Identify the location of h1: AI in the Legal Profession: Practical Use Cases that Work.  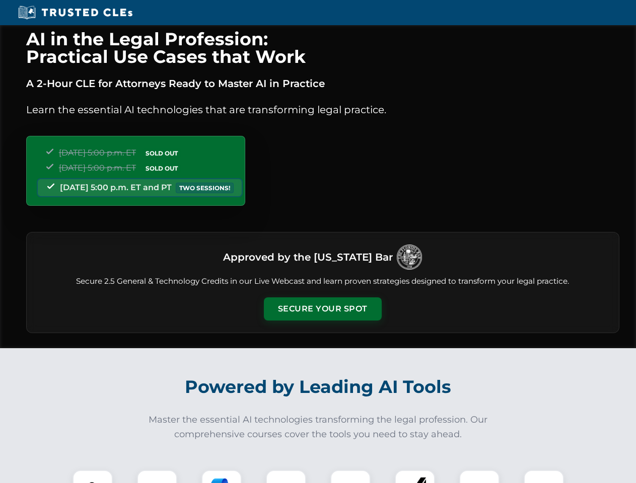
(323, 48).